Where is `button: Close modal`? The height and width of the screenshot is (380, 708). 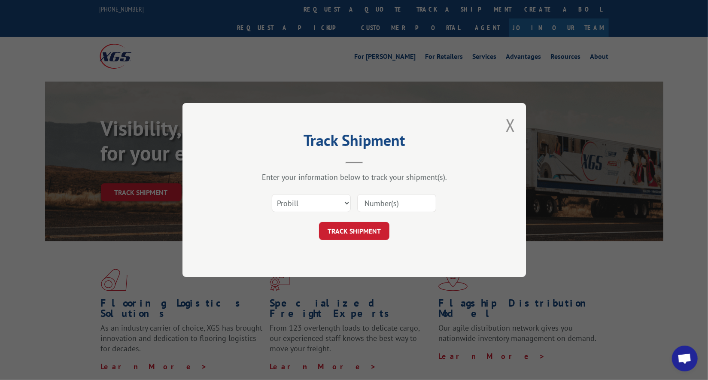
button: Close modal is located at coordinates (510, 125).